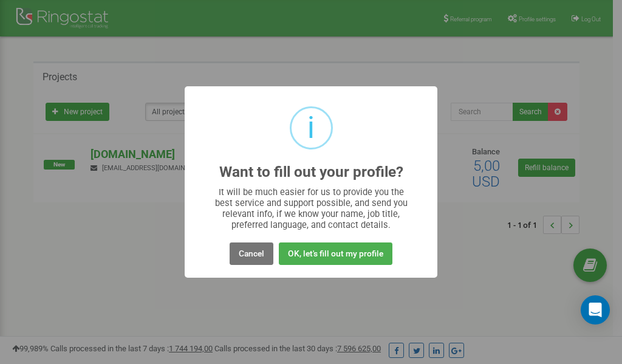 The image size is (622, 364). I want to click on button: OK, let's fill out my profile, so click(336, 253).